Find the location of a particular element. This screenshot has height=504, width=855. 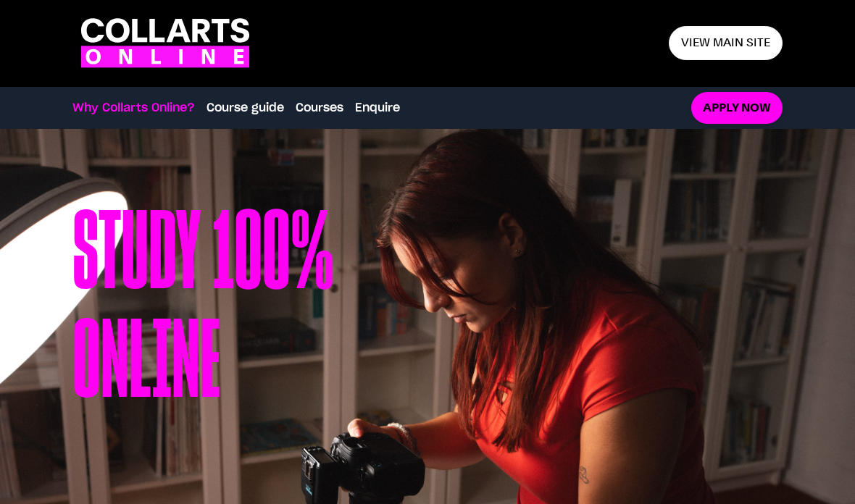

a: View main site is located at coordinates (725, 43).